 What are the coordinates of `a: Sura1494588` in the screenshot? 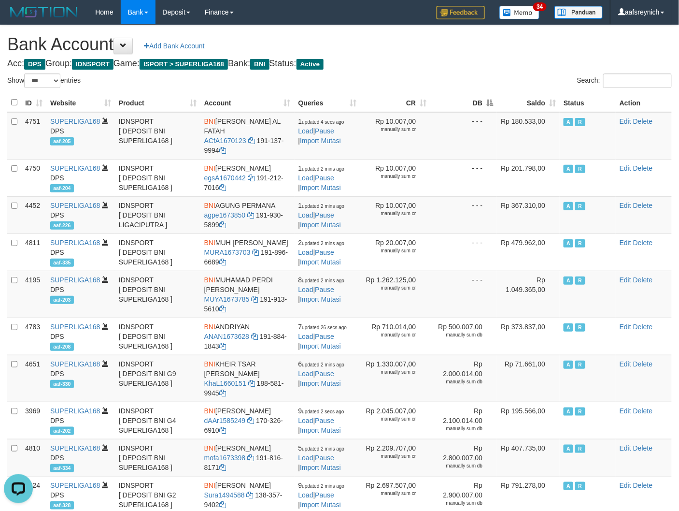 It's located at (225, 495).